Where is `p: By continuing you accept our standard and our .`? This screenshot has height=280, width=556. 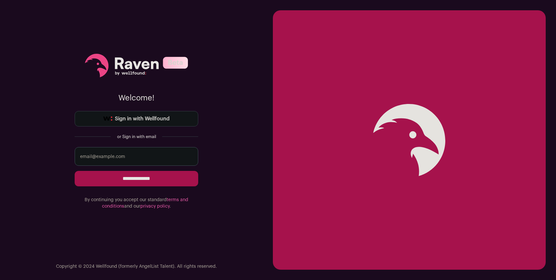 p: By continuing you accept our standard and our . is located at coordinates (136, 203).